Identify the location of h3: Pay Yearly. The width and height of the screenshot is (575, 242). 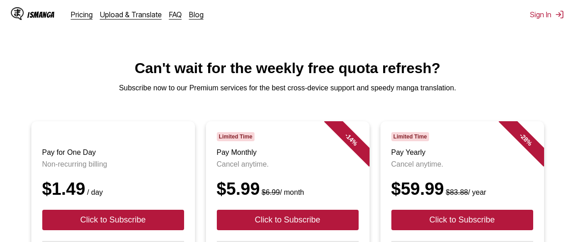
(462, 153).